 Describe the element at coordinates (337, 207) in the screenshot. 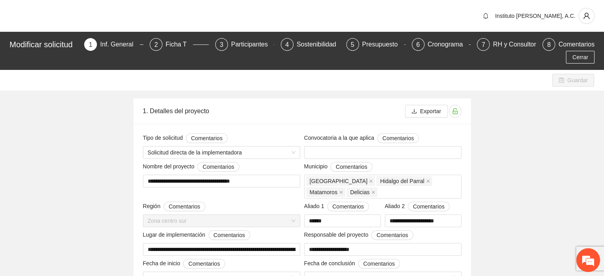

I see `span: Aliado 1` at that location.